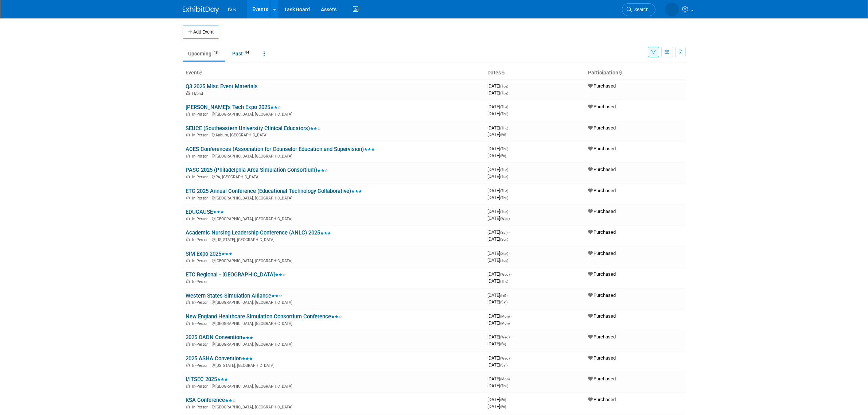 Image resolution: width=868 pixels, height=415 pixels. Describe the element at coordinates (222, 87) in the screenshot. I see `a: Q3 2025 Misc Event Materials` at that location.